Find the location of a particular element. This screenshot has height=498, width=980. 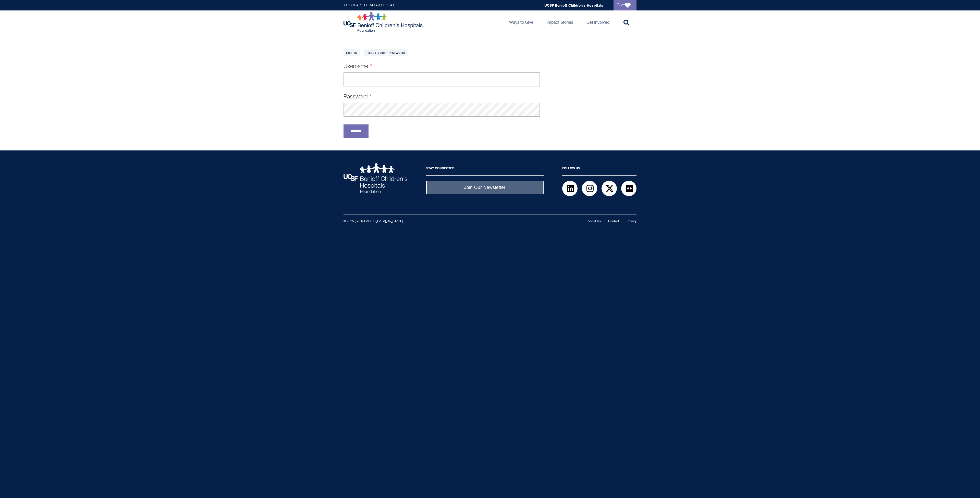

img: Logo for UCSF Benioff Children's Hospitals Foundation is located at coordinates (384, 22).